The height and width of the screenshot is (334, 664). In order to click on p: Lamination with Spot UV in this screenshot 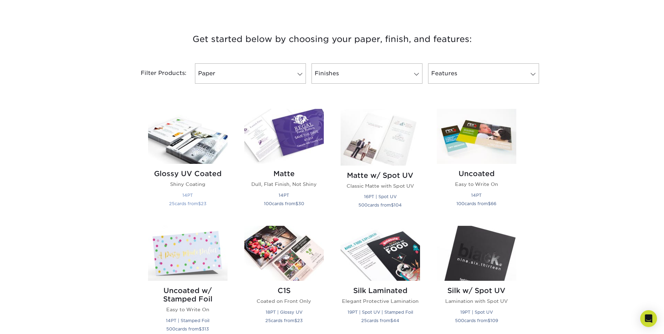, I will do `click(477, 301)`.